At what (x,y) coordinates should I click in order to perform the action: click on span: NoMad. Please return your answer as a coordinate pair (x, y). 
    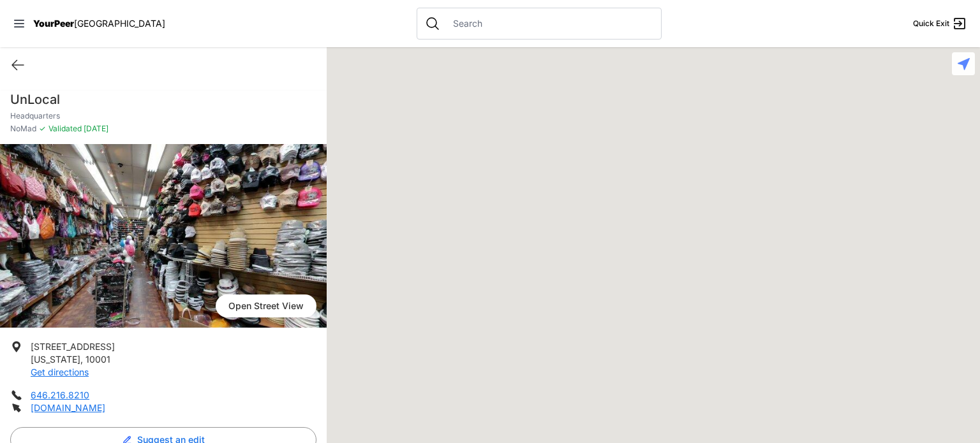
    Looking at the image, I should click on (23, 129).